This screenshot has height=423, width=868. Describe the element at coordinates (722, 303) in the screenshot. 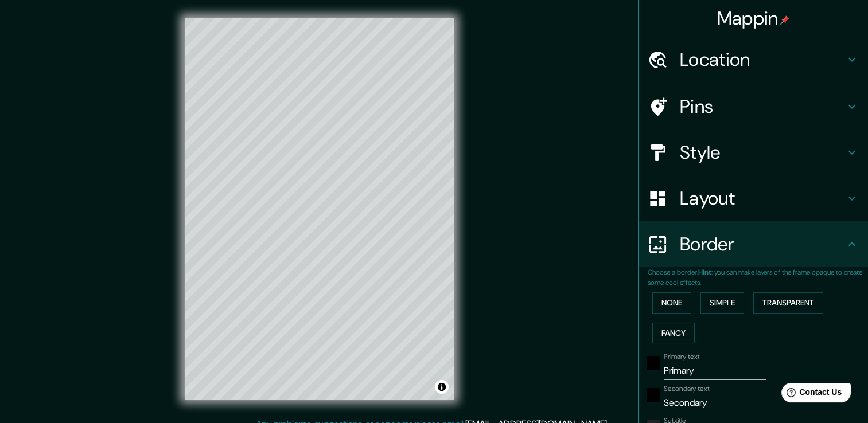

I see `button: Simple` at that location.